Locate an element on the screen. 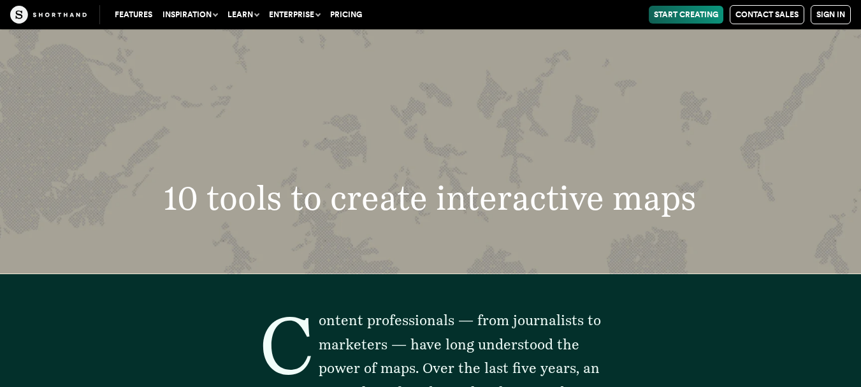 This screenshot has height=387, width=861. h1: 10 tools to create interactive maps is located at coordinates (430, 198).